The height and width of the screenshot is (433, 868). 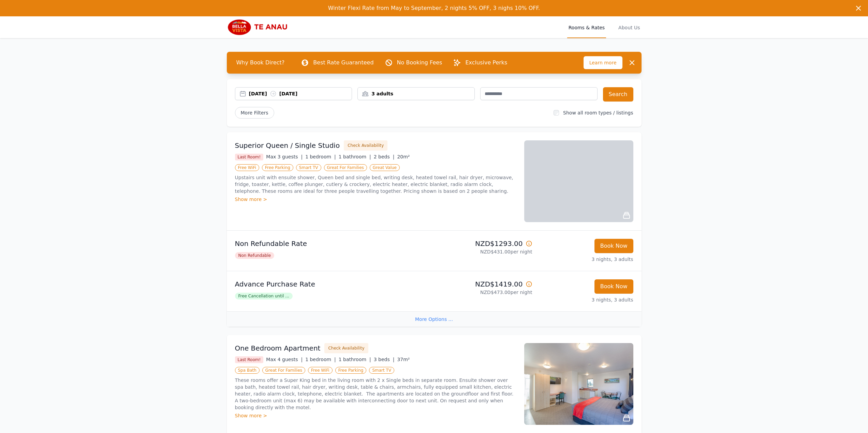 I want to click on p: Exclusive Perks, so click(x=486, y=63).